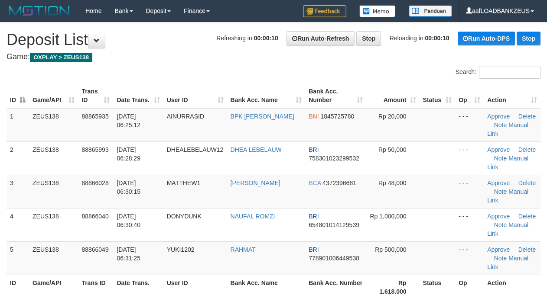  I want to click on span: Rp 20,000, so click(392, 117).